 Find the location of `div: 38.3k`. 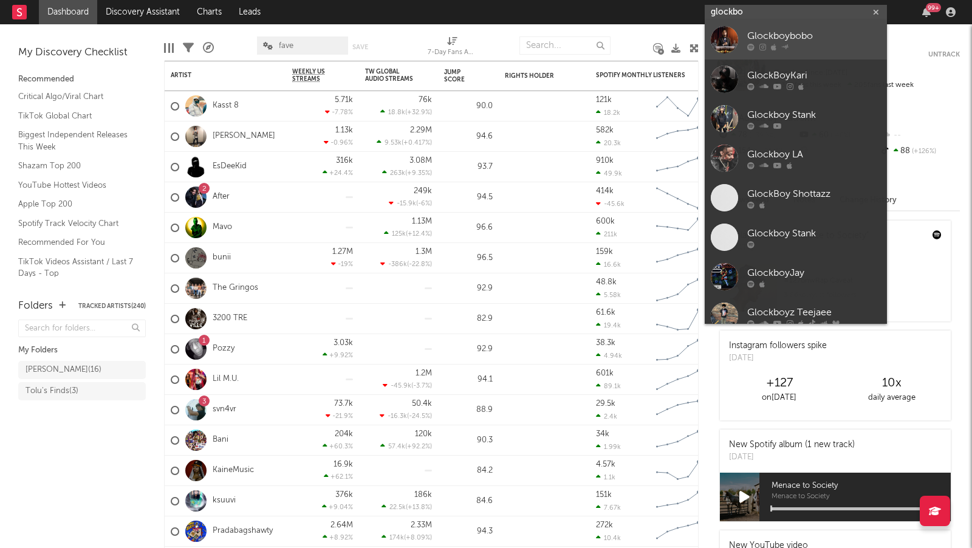

div: 38.3k is located at coordinates (606, 343).